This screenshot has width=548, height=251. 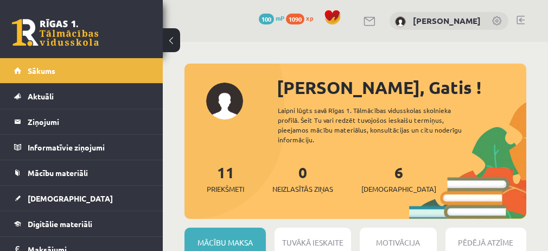 What do you see at coordinates (401, 22) in the screenshot?
I see `img: Gatis Frišmanis` at bounding box center [401, 22].